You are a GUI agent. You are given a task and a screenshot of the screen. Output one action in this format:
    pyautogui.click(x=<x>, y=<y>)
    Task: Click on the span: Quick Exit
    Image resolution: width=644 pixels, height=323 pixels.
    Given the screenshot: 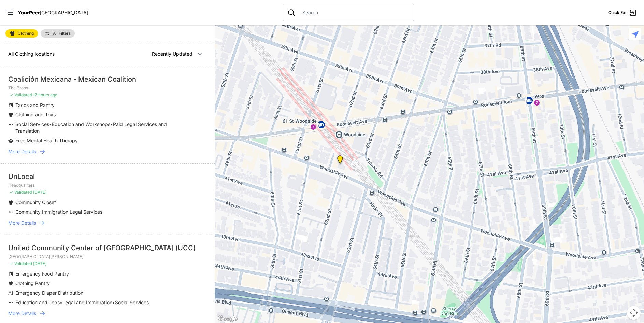 What is the action you would take?
    pyautogui.click(x=618, y=13)
    